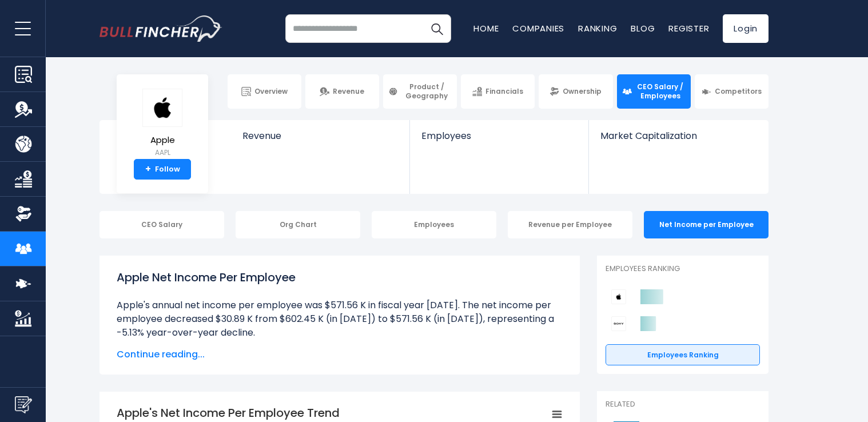  What do you see at coordinates (682, 355) in the screenshot?
I see `a: Employees Ranking` at bounding box center [682, 355].